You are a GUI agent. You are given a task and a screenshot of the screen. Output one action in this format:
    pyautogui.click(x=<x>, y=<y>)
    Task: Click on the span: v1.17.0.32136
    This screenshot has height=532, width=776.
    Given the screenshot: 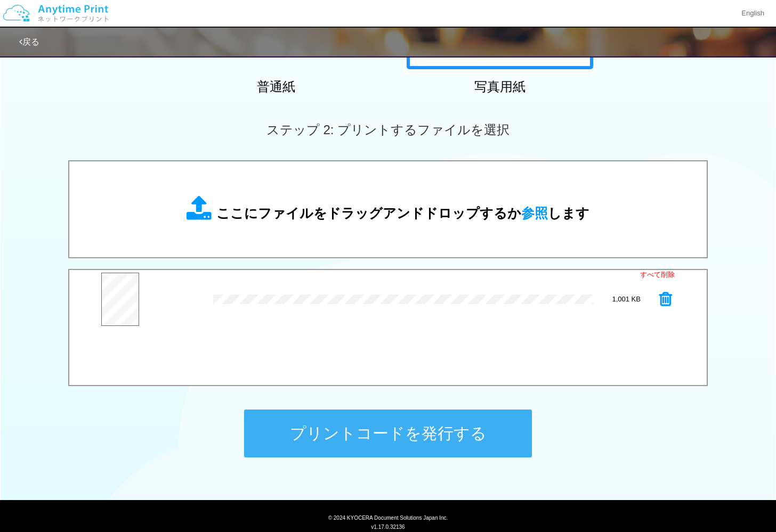 What is the action you would take?
    pyautogui.click(x=388, y=527)
    